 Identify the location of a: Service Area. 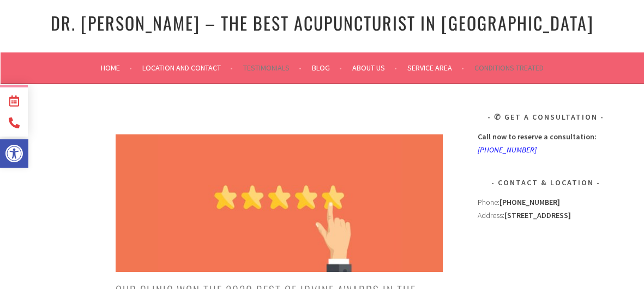
(436, 68).